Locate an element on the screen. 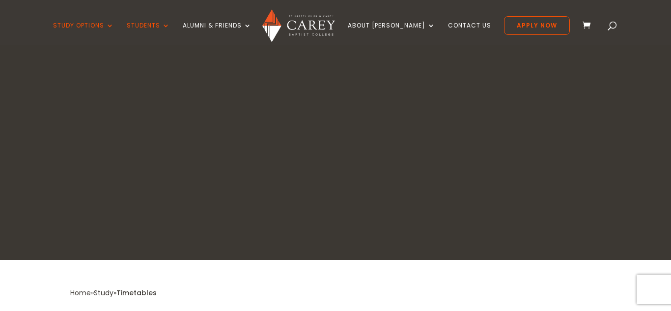 This screenshot has height=311, width=671. a: Alumni & Friends is located at coordinates (217, 33).